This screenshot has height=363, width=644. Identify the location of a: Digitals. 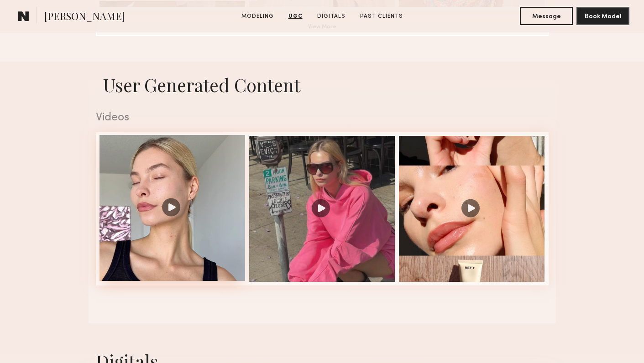
(332, 17).